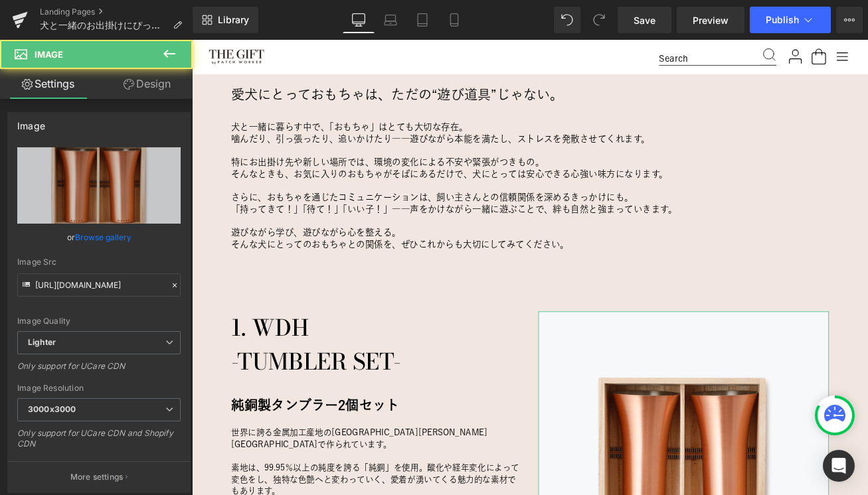  What do you see at coordinates (32, 122) in the screenshot?
I see `div: Image` at bounding box center [32, 122].